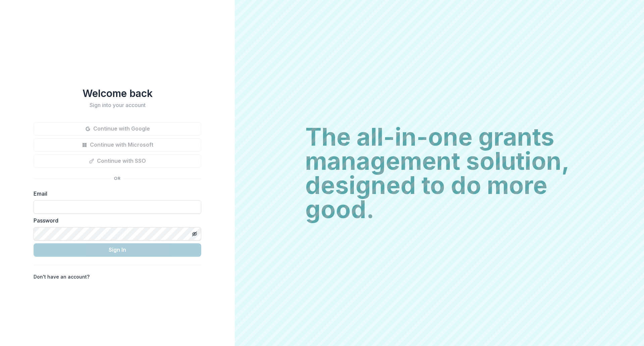 The image size is (644, 346). I want to click on button: Continue with SSO, so click(118, 161).